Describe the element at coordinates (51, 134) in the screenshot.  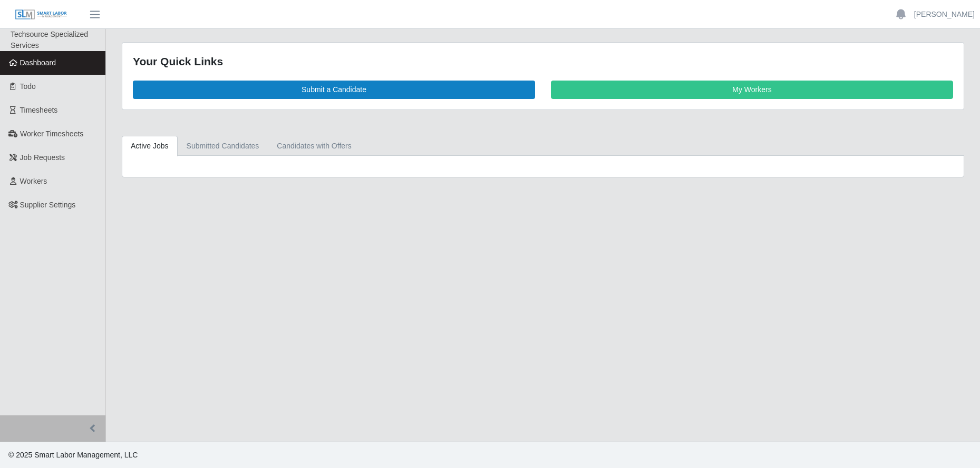
I see `span: Worker Timesheets` at that location.